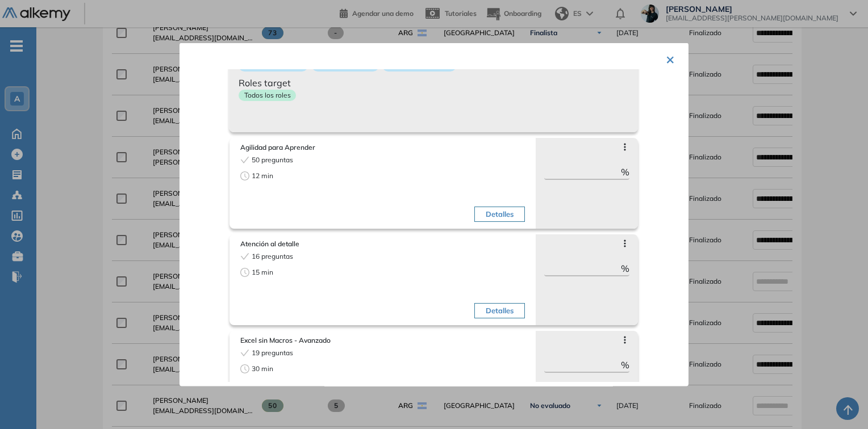  Describe the element at coordinates (267, 95) in the screenshot. I see `p: Todos los roles` at that location.